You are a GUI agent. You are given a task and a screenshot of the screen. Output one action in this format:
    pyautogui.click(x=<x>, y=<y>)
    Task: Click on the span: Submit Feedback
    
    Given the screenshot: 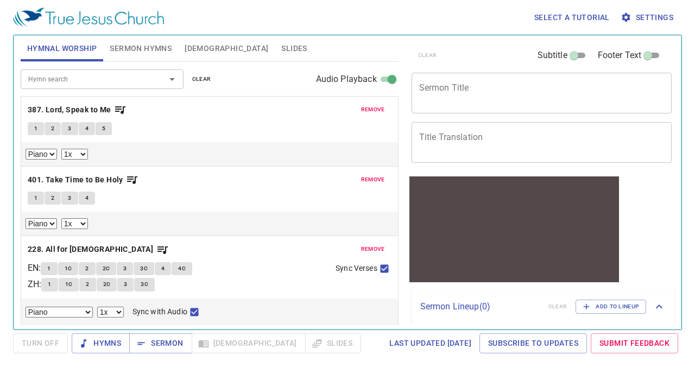 What is the action you would take?
    pyautogui.click(x=634, y=343)
    